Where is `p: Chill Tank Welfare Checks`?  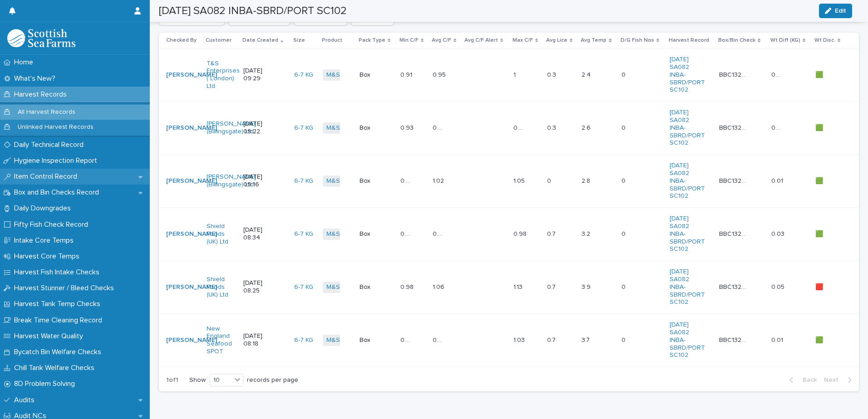 p: Chill Tank Welfare Checks is located at coordinates (56, 368).